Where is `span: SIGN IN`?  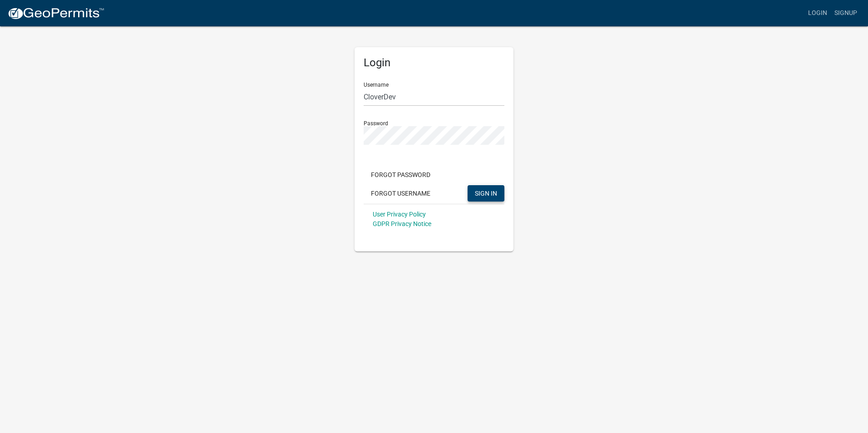 span: SIGN IN is located at coordinates (486, 192).